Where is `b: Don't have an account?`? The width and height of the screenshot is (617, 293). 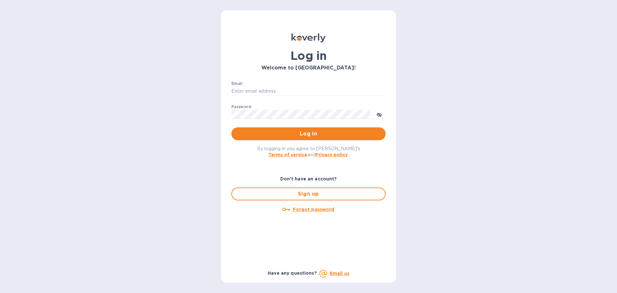 b: Don't have an account? is located at coordinates (309, 179).